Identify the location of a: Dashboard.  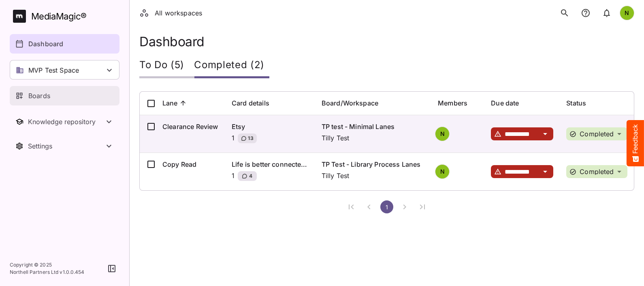
(65, 44).